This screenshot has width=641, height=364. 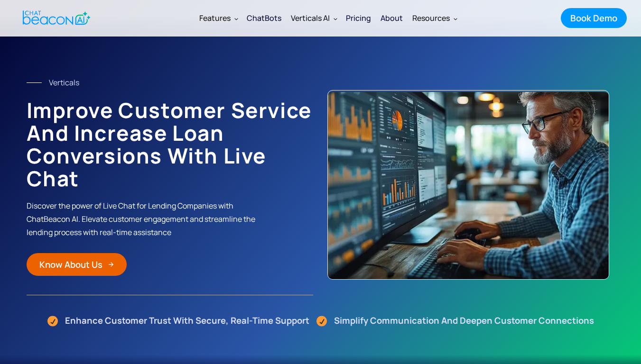 I want to click on a: Book Demo, so click(x=593, y=18).